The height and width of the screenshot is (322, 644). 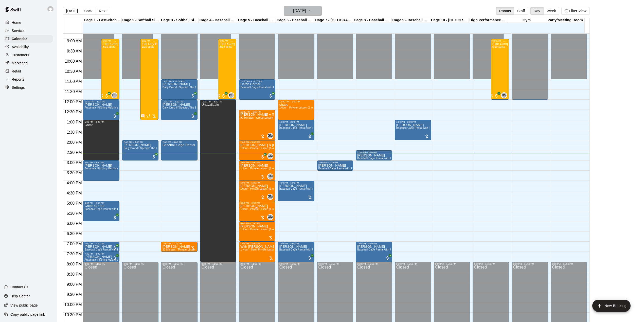 I want to click on div: 12:00 PM – 1:00 PM, so click(x=296, y=102).